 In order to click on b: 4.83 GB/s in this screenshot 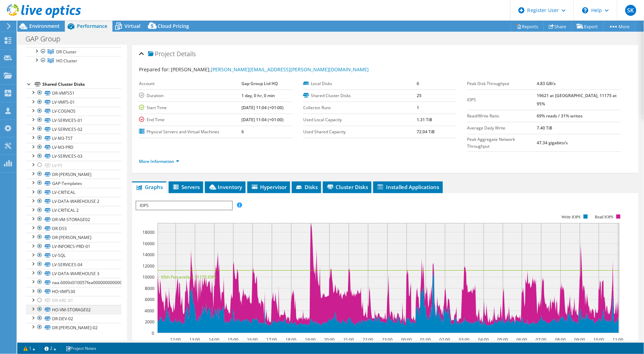, I will do `click(546, 83)`.